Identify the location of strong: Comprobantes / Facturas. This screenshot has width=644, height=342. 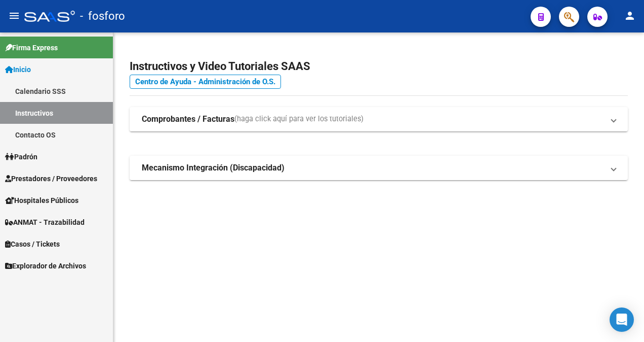
(188, 119).